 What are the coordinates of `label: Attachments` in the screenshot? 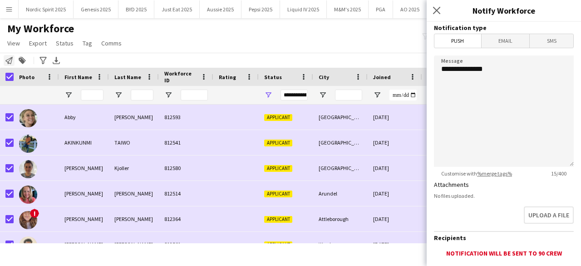 It's located at (451, 184).